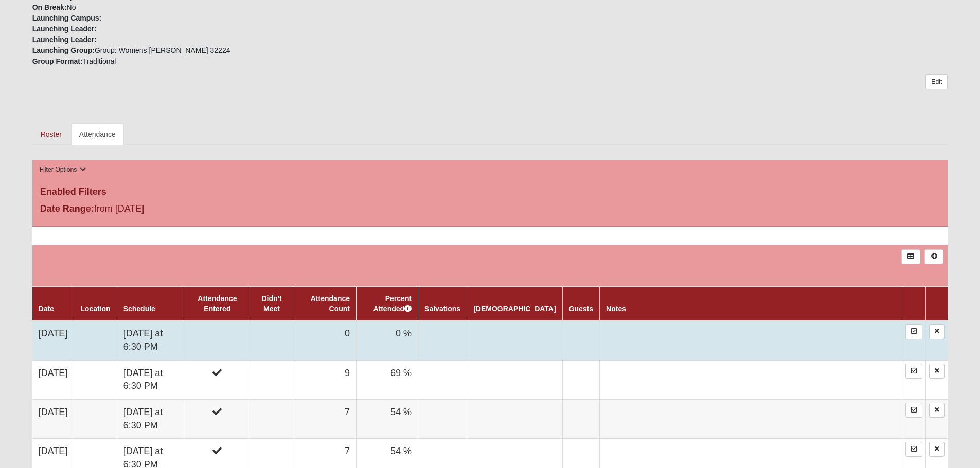 The width and height of the screenshot is (980, 468). What do you see at coordinates (934, 256) in the screenshot?
I see `a: Alt+N` at bounding box center [934, 256].